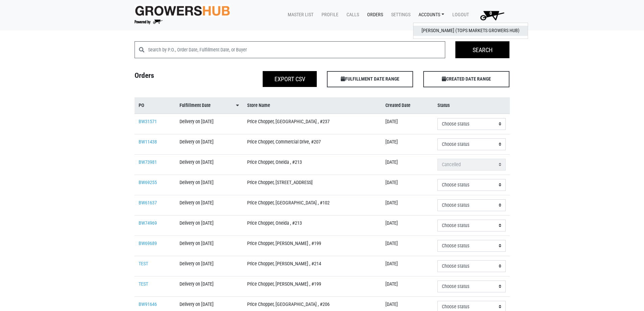 This screenshot has height=311, width=644. What do you see at coordinates (492, 15) in the screenshot?
I see `img: Cart` at bounding box center [492, 15].